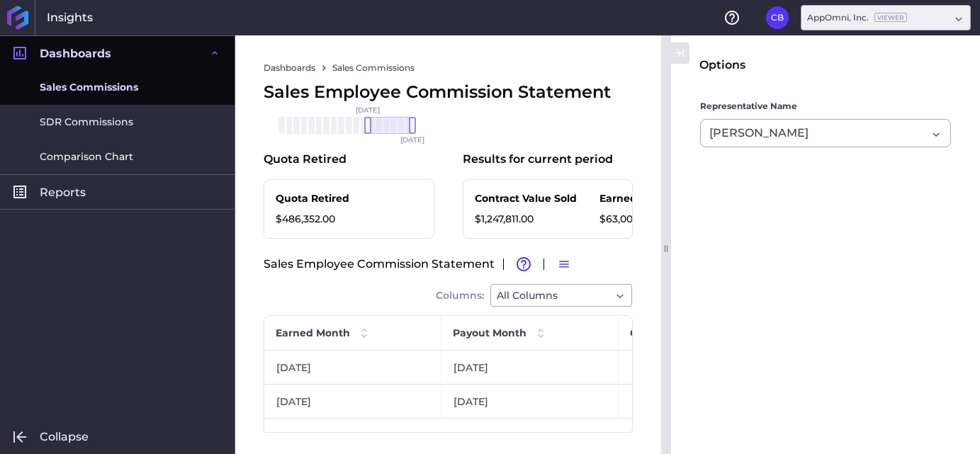 The width and height of the screenshot is (980, 454). What do you see at coordinates (87, 122) in the screenshot?
I see `span: SDR Commissions` at bounding box center [87, 122].